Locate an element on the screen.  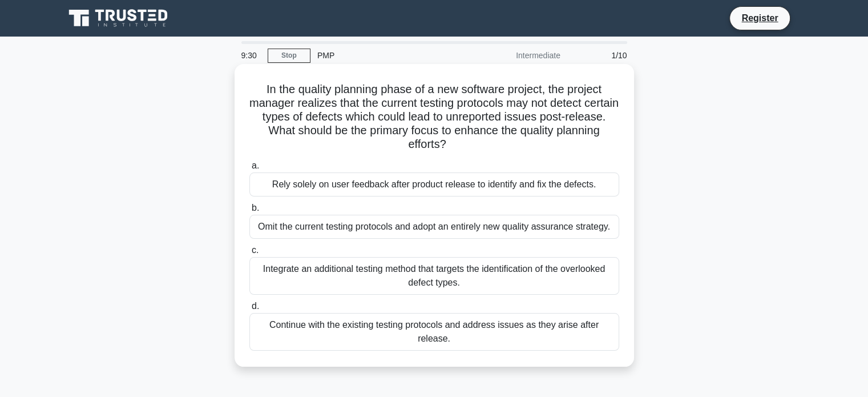
div: Integrate an additional testing method that targets the identification of the overlooked defect t... is located at coordinates (434, 275).